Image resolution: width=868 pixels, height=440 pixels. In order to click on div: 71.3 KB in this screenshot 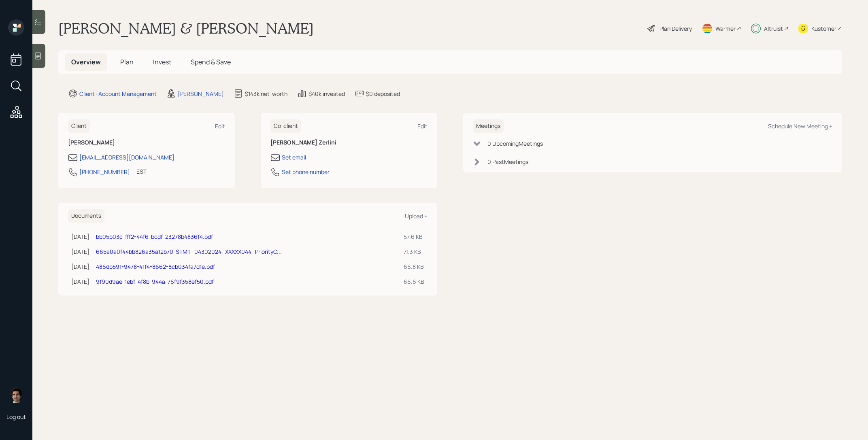, I will do `click(414, 251)`.